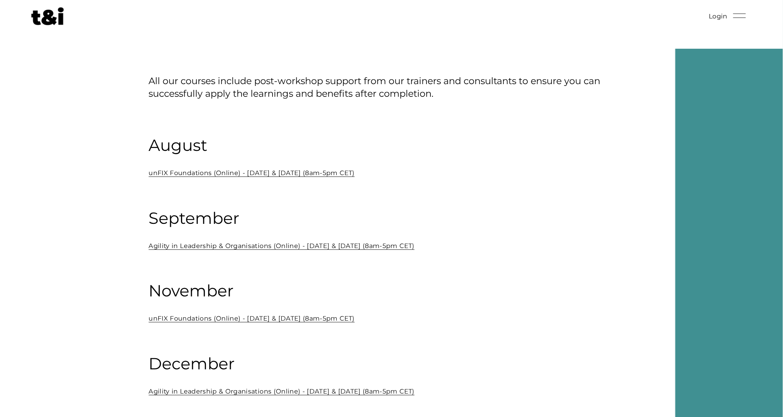 This screenshot has width=783, height=417. Describe the element at coordinates (48, 16) in the screenshot. I see `img: Future of Work Experts` at that location.